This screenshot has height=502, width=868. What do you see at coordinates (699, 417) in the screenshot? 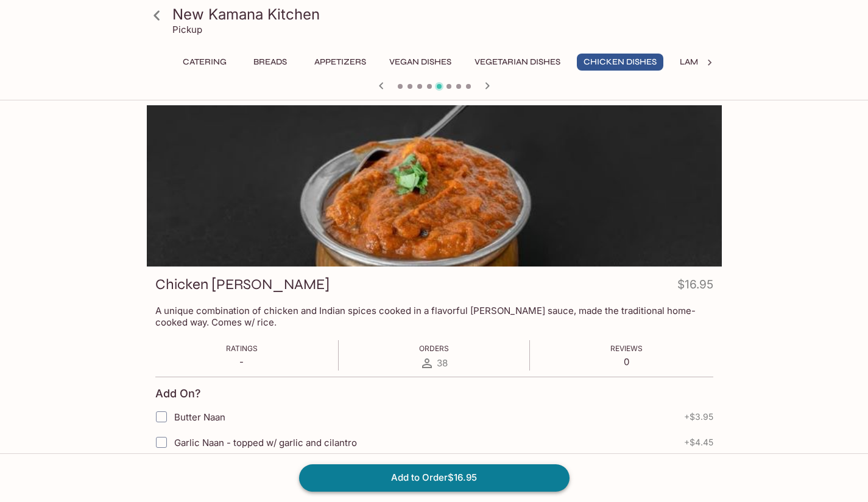
I see `span: + $3.95` at bounding box center [699, 417].